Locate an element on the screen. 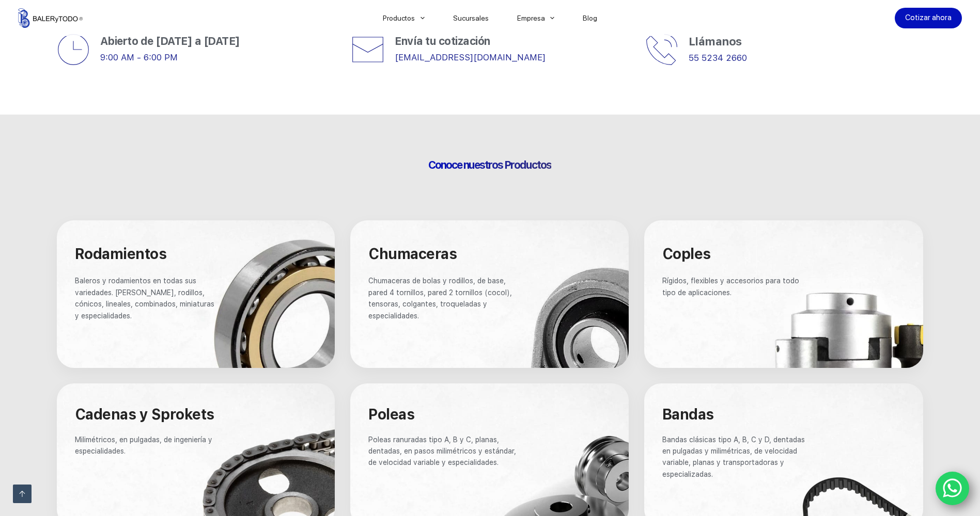 The image size is (980, 516). img: Balerytodo is located at coordinates (50, 18).